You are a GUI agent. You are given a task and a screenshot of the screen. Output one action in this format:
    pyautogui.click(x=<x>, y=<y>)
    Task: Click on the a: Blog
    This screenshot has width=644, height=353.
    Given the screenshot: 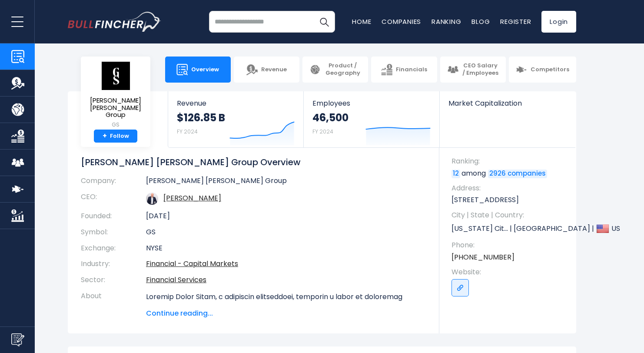 What is the action you would take?
    pyautogui.click(x=480, y=21)
    